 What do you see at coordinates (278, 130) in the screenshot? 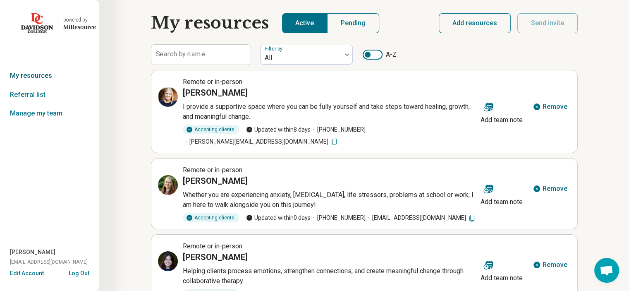
I see `span: Updated within 8 days` at bounding box center [278, 130].